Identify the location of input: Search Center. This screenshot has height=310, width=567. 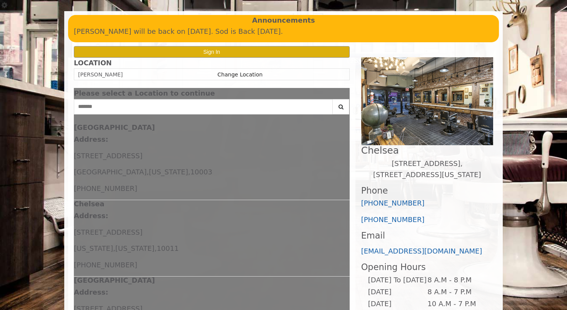
(203, 107).